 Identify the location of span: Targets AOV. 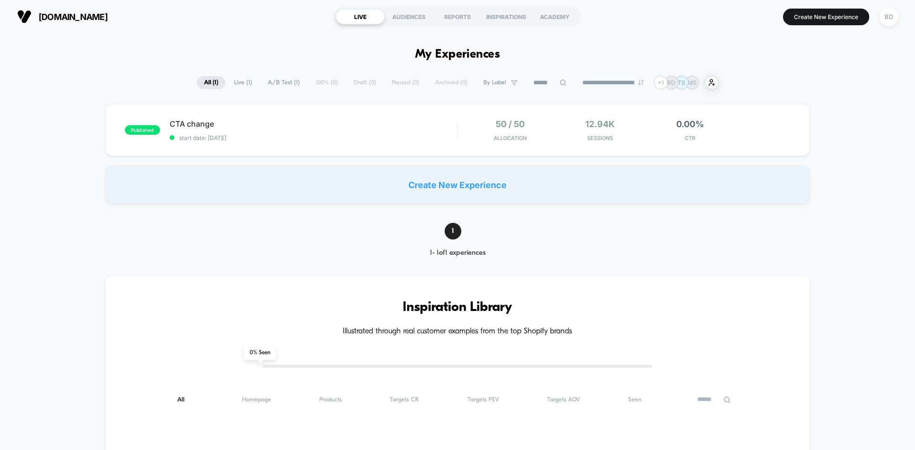
(563, 400).